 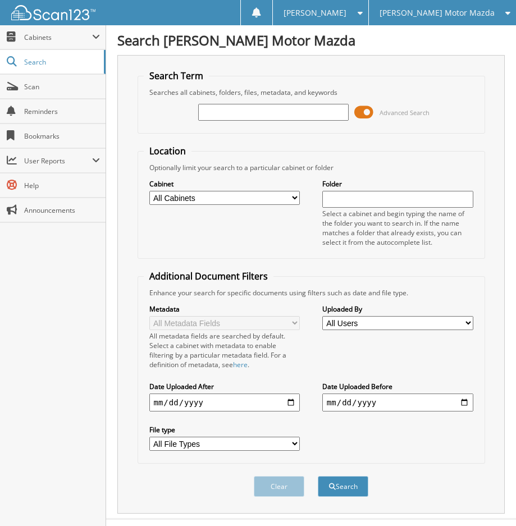 What do you see at coordinates (167, 151) in the screenshot?
I see `legend: Location` at bounding box center [167, 151].